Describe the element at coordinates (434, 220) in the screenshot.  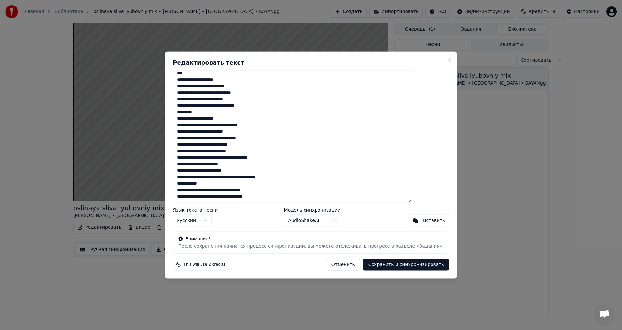
I see `div: Вставить` at that location.